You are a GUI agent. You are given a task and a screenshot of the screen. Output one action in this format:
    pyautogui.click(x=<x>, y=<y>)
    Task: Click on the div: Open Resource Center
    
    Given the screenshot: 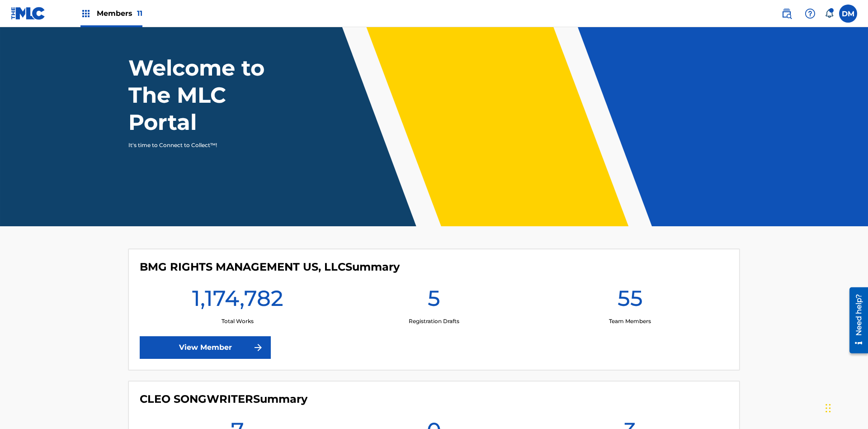 What is the action you would take?
    pyautogui.click(x=16, y=37)
    